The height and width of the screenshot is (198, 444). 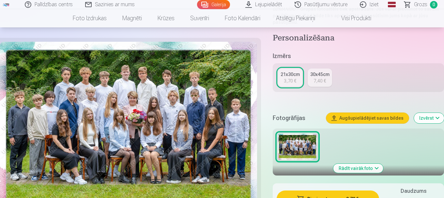 I want to click on a: Suvenīri, so click(x=199, y=18).